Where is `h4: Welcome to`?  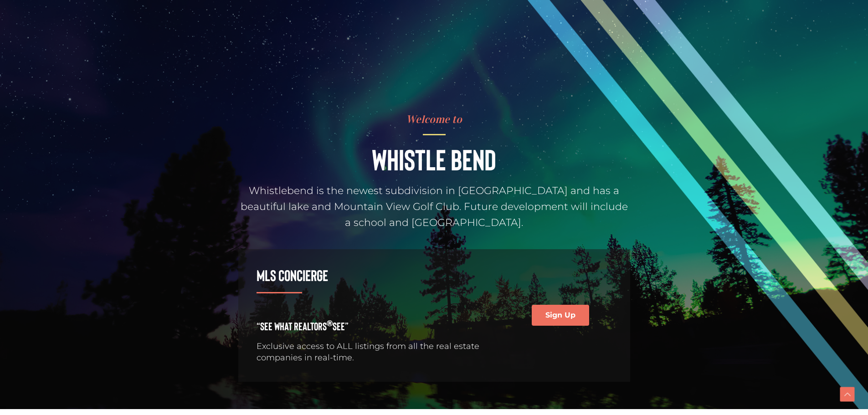
h4: Welcome to is located at coordinates (434, 119).